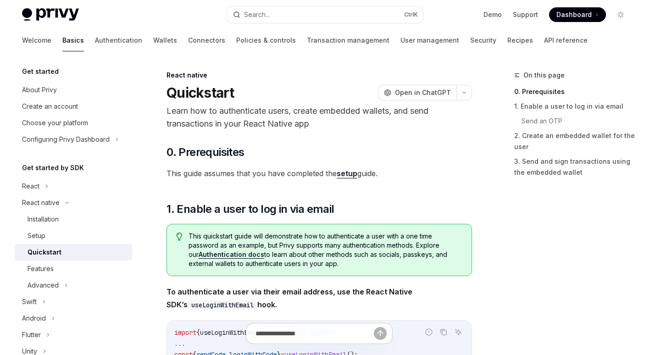 This screenshot has height=355, width=650. Describe the element at coordinates (347, 173) in the screenshot. I see `a: setup` at that location.